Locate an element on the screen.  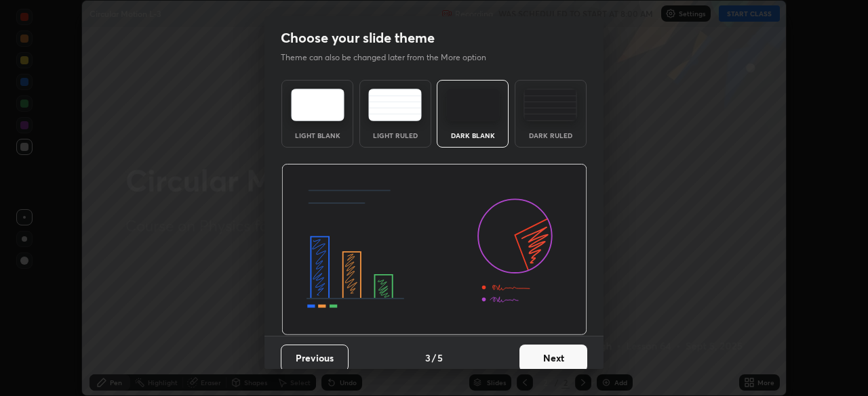
button: Next is located at coordinates (554, 358).